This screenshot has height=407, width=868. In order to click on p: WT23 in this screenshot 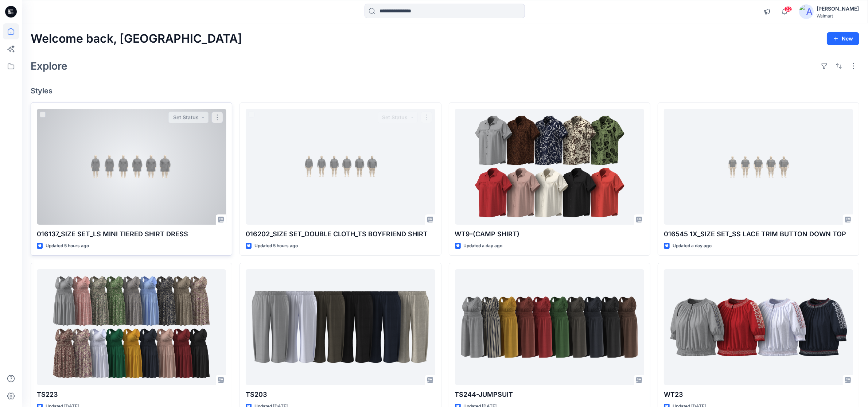, I will do `click(758, 394)`.